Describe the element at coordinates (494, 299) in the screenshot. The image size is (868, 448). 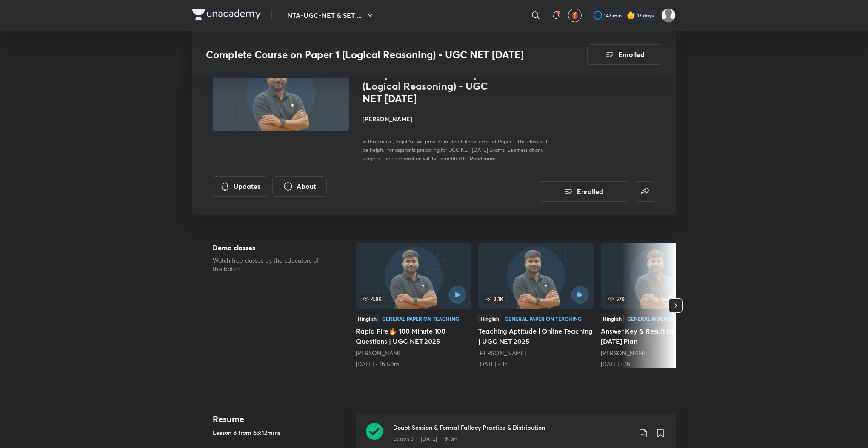
I see `span: 3.1K` at that location.